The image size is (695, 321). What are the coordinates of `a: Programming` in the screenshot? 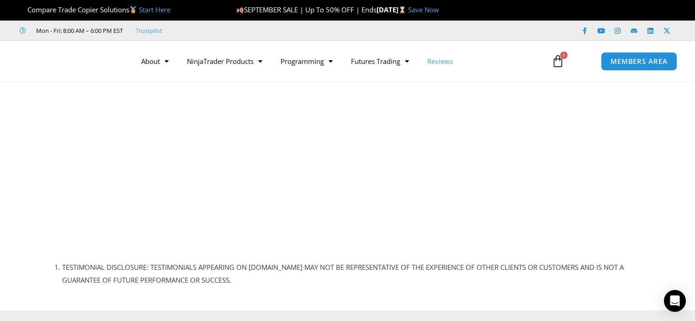 It's located at (306, 61).